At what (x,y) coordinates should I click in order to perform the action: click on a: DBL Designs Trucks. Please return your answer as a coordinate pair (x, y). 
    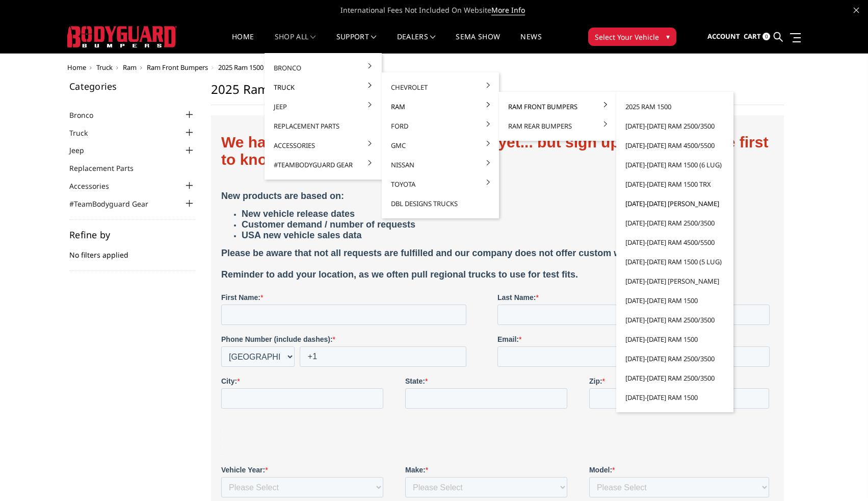
    Looking at the image, I should click on (440, 203).